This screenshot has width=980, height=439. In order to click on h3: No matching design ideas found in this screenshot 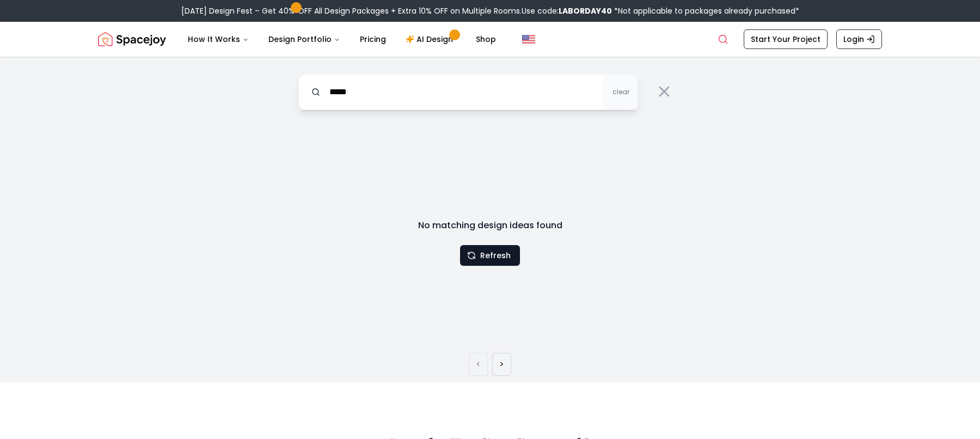, I will do `click(490, 226)`.